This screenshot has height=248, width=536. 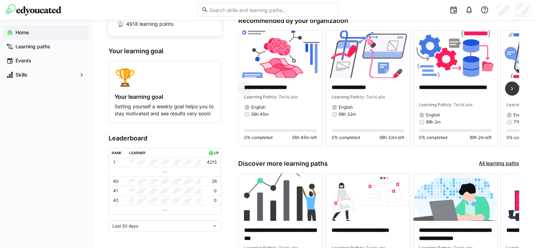 What do you see at coordinates (165, 138) in the screenshot?
I see `h3: Leaderboard` at bounding box center [165, 138].